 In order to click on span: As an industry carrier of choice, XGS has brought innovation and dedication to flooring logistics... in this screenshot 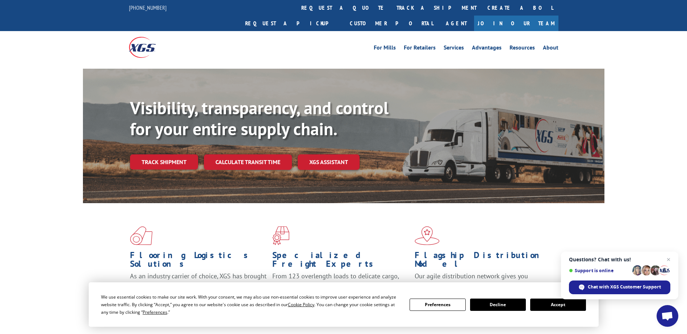, I will do `click(198, 285)`.